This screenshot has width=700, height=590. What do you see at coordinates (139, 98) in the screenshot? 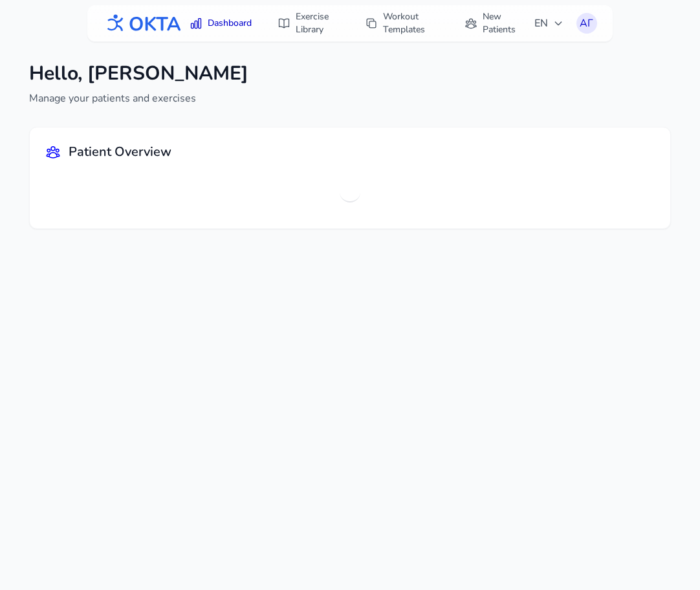
I see `p: Manage your patients and exercises` at bounding box center [139, 98].